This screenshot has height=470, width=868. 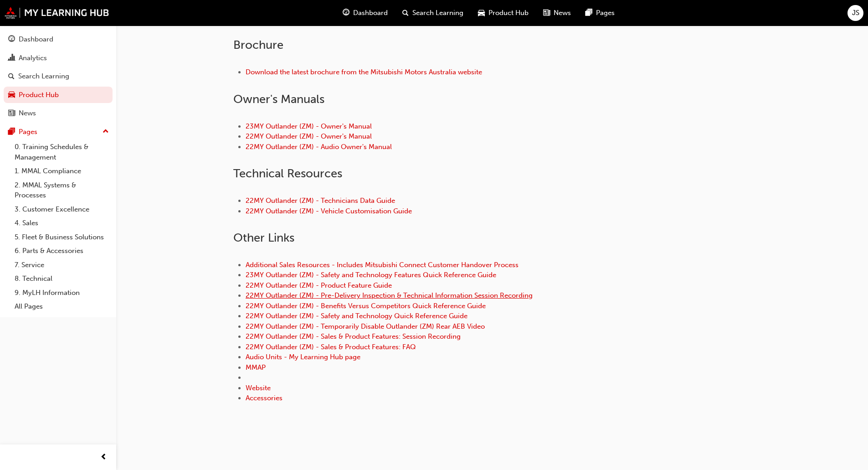 I want to click on a: search-iconSearch Learning, so click(x=433, y=13).